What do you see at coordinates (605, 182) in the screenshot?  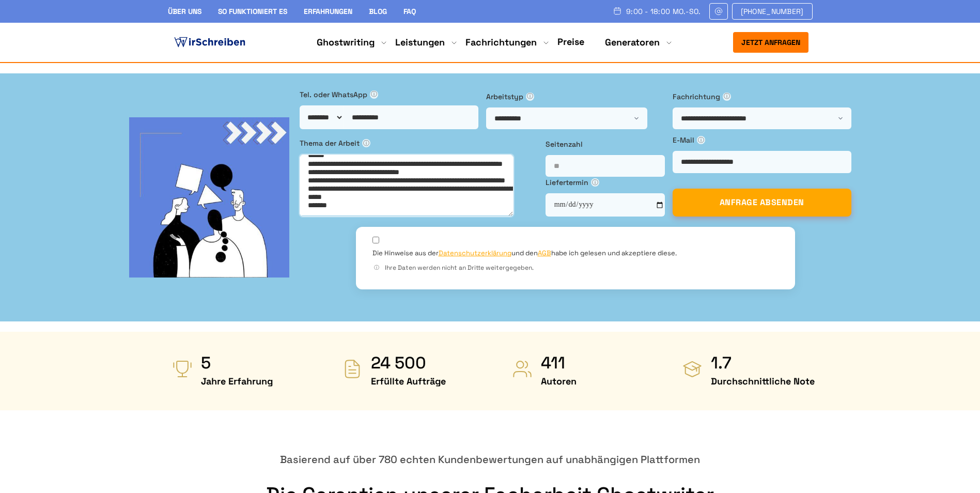 I see `label: Liefertermin` at bounding box center [605, 182].